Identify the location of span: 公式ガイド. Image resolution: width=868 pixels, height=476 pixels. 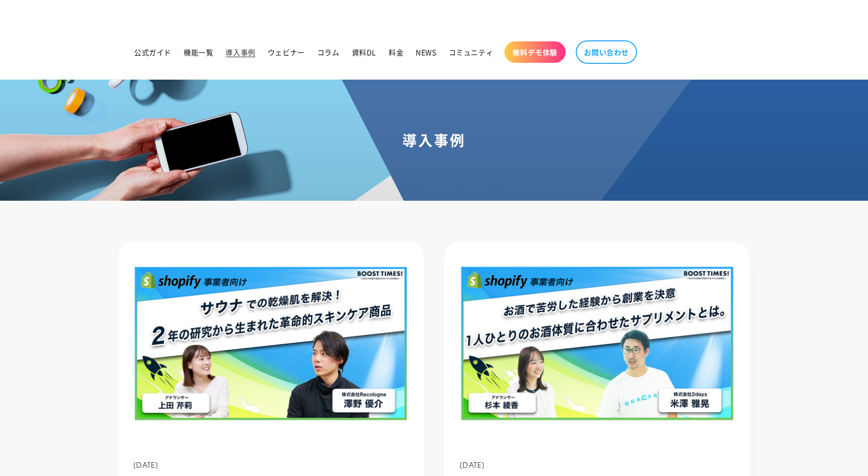
(152, 52).